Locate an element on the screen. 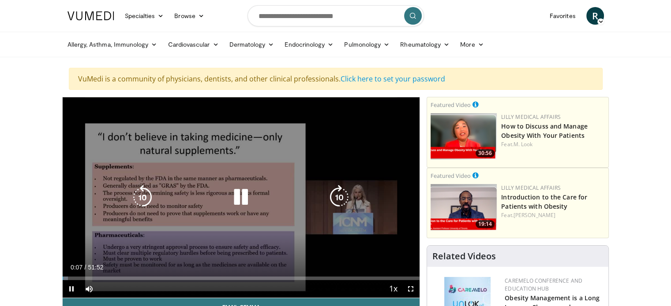 This screenshot has width=671, height=306. a: Allergy, Asthma, Immunology is located at coordinates (112, 45).